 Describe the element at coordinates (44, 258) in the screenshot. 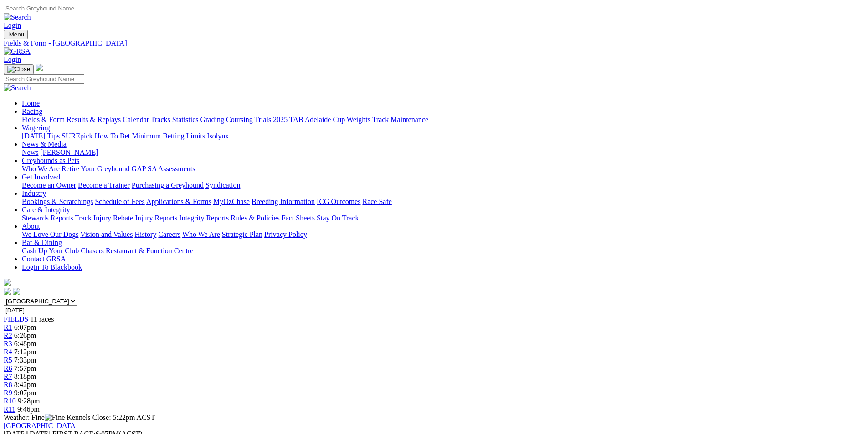

I see `a: Contact GRSA` at that location.